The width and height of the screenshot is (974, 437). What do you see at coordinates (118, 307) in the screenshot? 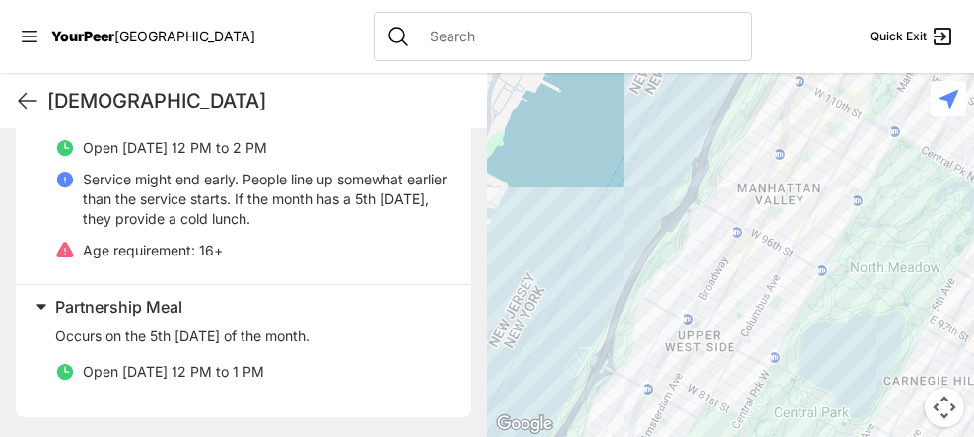
I see `span: Partnership Meal` at bounding box center [118, 307].